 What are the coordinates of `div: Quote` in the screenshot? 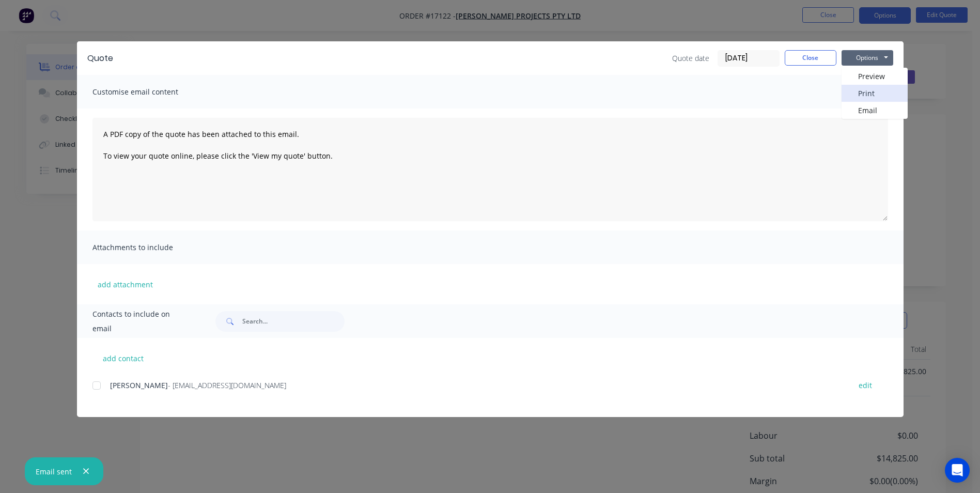 It's located at (100, 59).